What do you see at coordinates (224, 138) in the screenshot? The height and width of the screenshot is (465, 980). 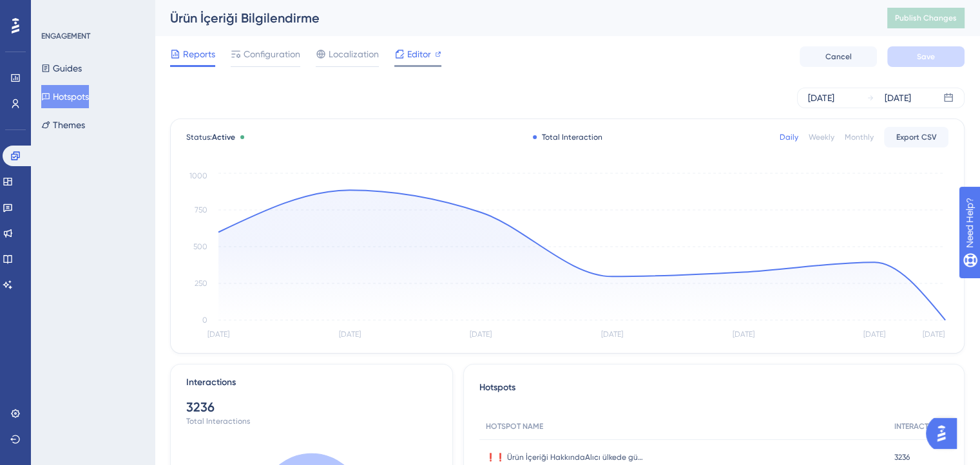 I see `span: Active` at bounding box center [224, 138].